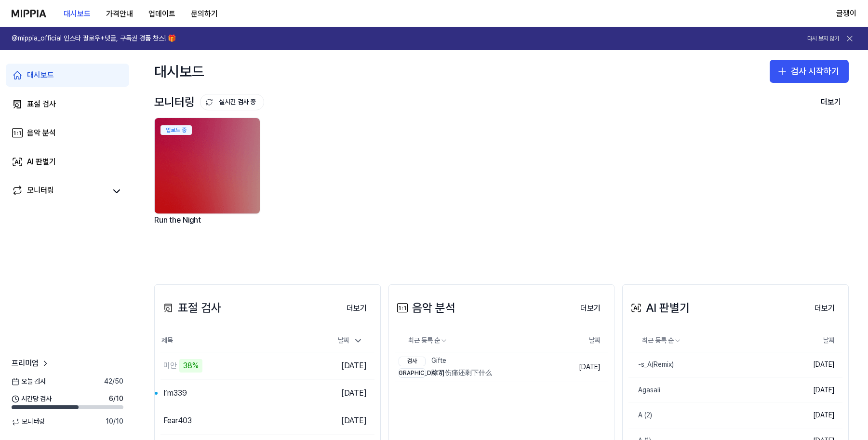 Image resolution: width=868 pixels, height=440 pixels. What do you see at coordinates (116, 400) in the screenshot?
I see `span: 6 / 10` at bounding box center [116, 400].